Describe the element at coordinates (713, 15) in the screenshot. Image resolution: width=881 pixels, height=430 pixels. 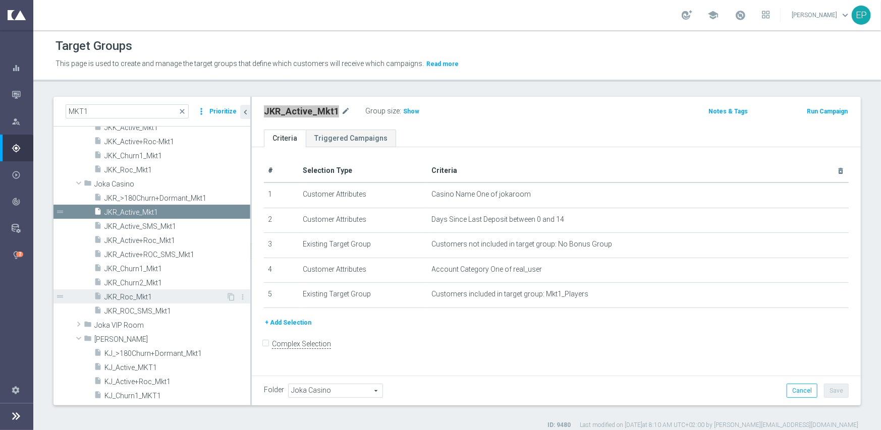
I see `span: school` at that location.